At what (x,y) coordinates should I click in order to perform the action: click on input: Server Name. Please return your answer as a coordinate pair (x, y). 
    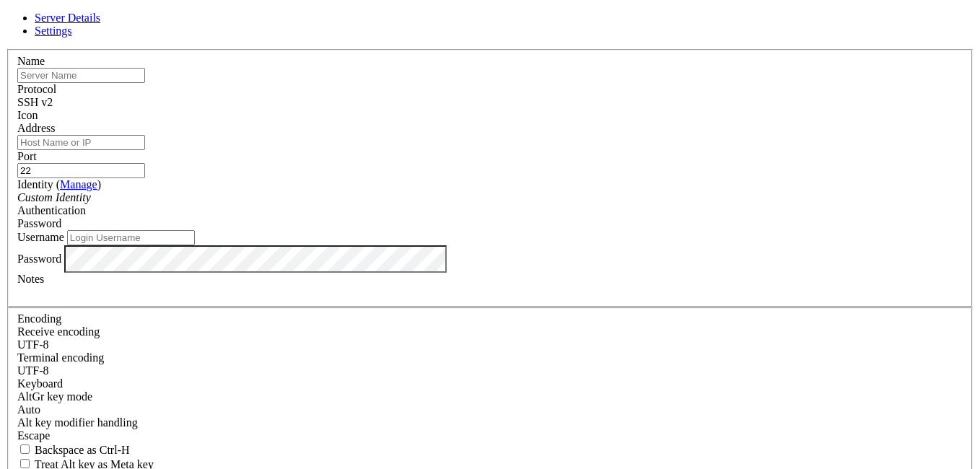
    Looking at the image, I should click on (81, 75).